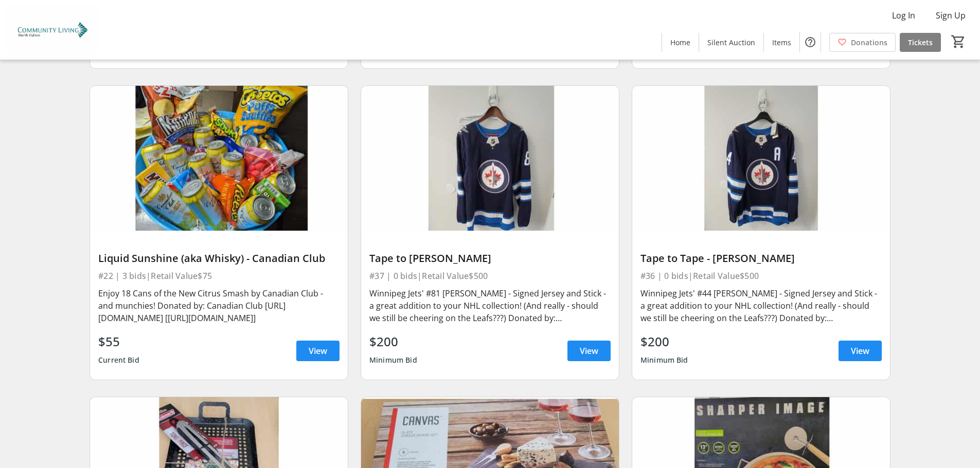 The image size is (980, 468). Describe the element at coordinates (219, 258) in the screenshot. I see `div: Liquid Sunshine (aka Whisky) - Canadian Club` at that location.